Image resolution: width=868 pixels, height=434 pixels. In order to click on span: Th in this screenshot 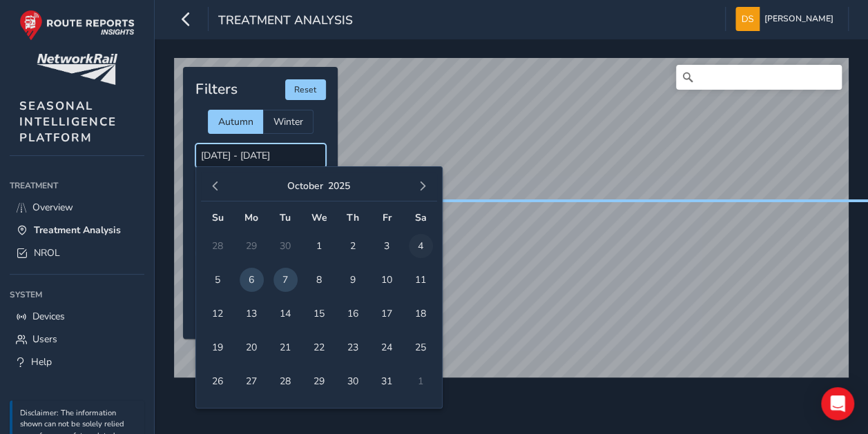, I will do `click(353, 217)`.